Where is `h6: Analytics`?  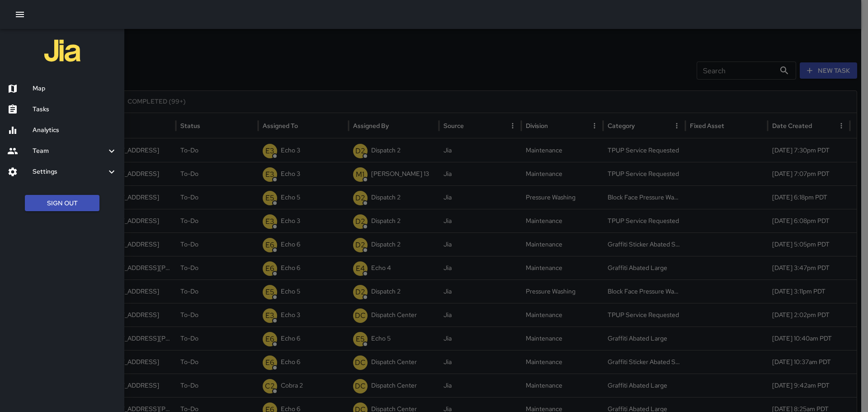
h6: Analytics is located at coordinates (74, 130).